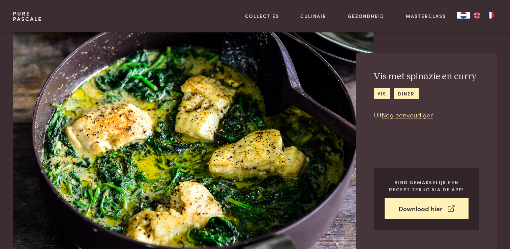 The image size is (510, 249). Describe the element at coordinates (427, 208) in the screenshot. I see `a: Download hier` at that location.